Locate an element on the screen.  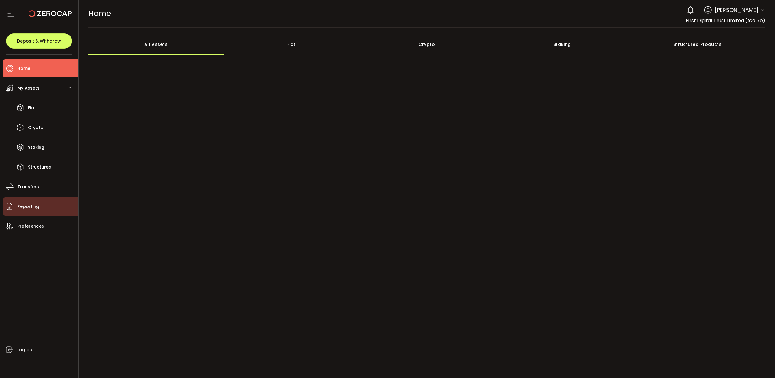
span: Structures is located at coordinates (40, 167).